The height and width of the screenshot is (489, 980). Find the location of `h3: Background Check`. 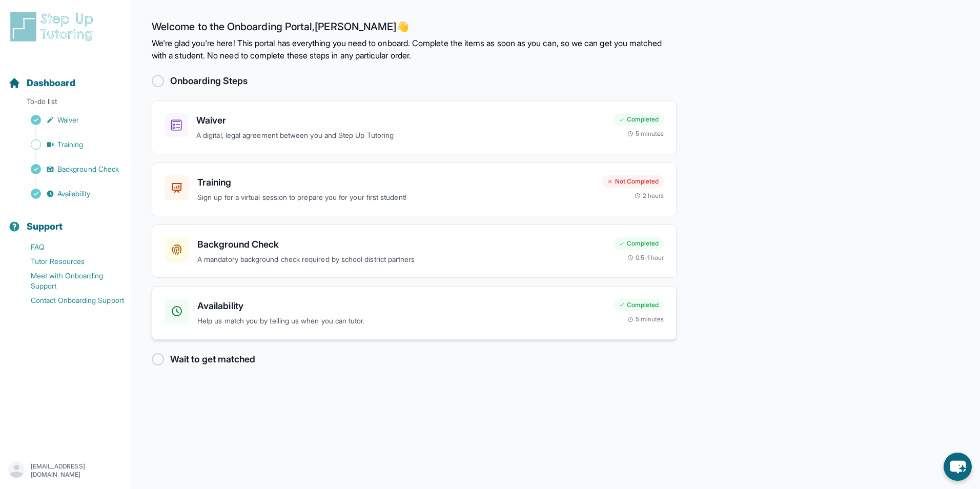

h3: Background Check is located at coordinates (401, 244).